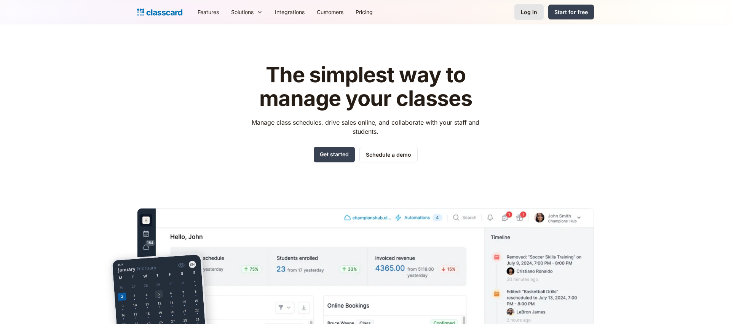 Image resolution: width=731 pixels, height=324 pixels. I want to click on a: Schedule a demo, so click(388, 154).